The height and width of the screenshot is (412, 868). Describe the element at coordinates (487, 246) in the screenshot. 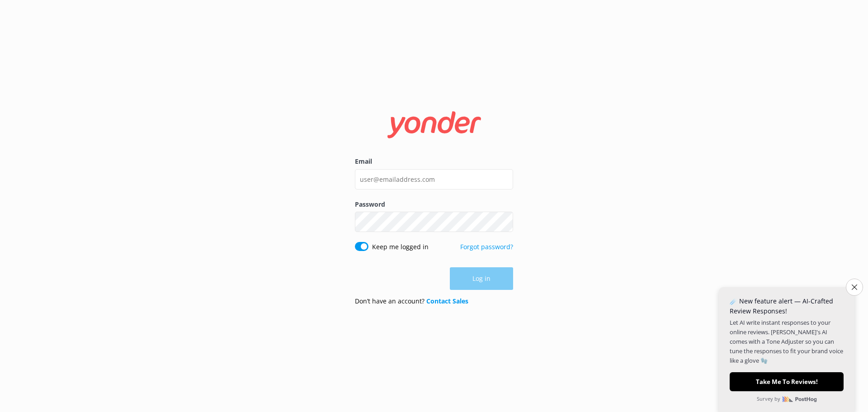

I see `a: Forgot password?` at that location.